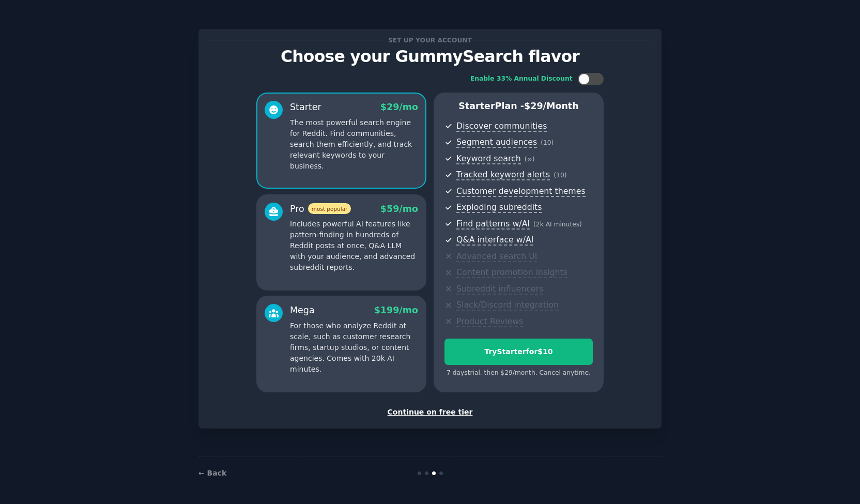  Describe the element at coordinates (430, 412) in the screenshot. I see `div: Continue on free tier` at that location.